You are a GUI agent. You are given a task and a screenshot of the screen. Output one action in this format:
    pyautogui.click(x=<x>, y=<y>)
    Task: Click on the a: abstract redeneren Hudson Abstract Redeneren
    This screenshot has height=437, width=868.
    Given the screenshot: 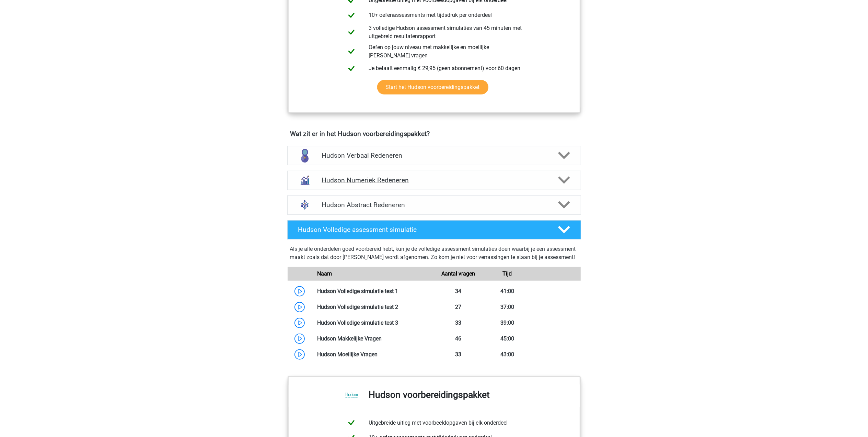 What is the action you would take?
    pyautogui.click(x=434, y=205)
    